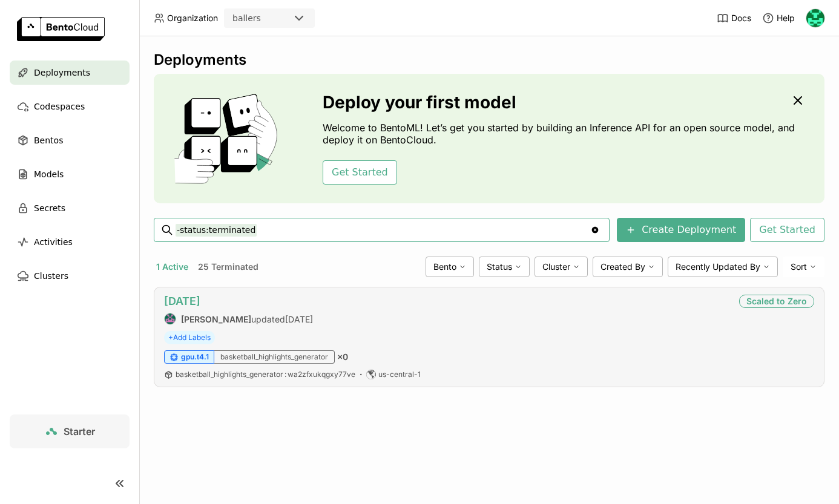  What do you see at coordinates (50, 208) in the screenshot?
I see `span: Secrets` at bounding box center [50, 208].